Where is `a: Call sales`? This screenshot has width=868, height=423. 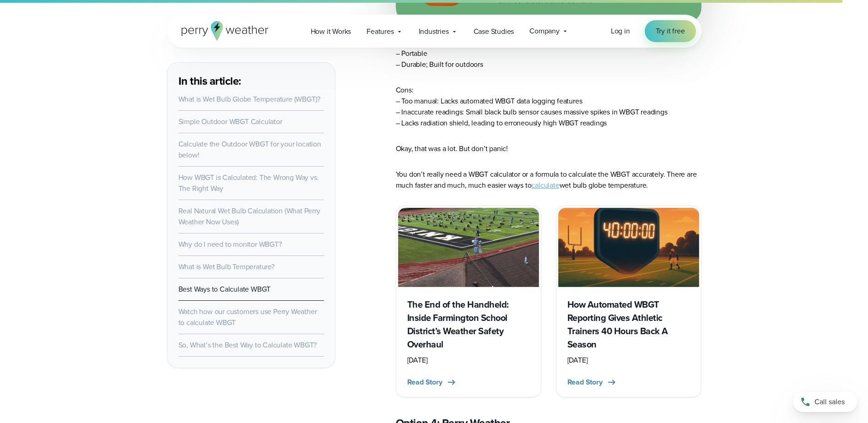 a: Call sales is located at coordinates (825, 402).